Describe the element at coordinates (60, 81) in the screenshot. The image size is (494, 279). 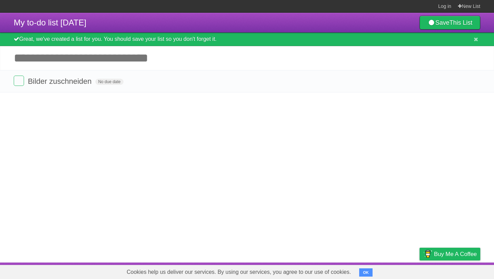
I see `span: Bilder zuschneiden` at that location.